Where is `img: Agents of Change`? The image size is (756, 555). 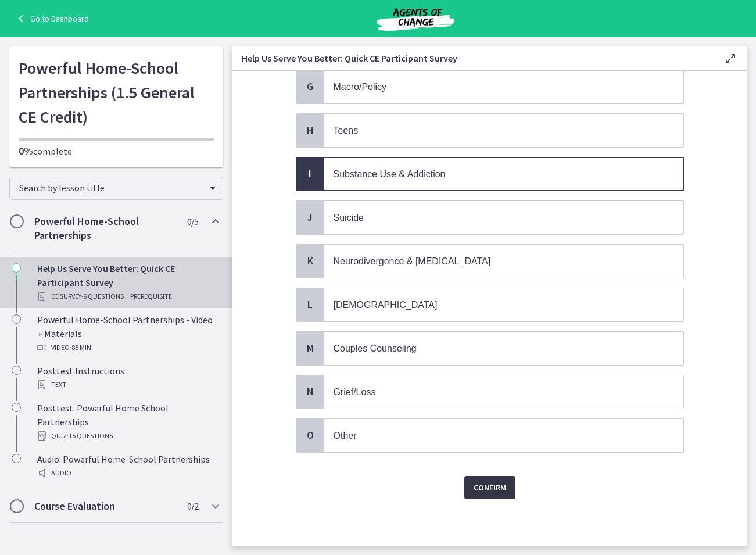 img: Agents of Change is located at coordinates (416, 18).